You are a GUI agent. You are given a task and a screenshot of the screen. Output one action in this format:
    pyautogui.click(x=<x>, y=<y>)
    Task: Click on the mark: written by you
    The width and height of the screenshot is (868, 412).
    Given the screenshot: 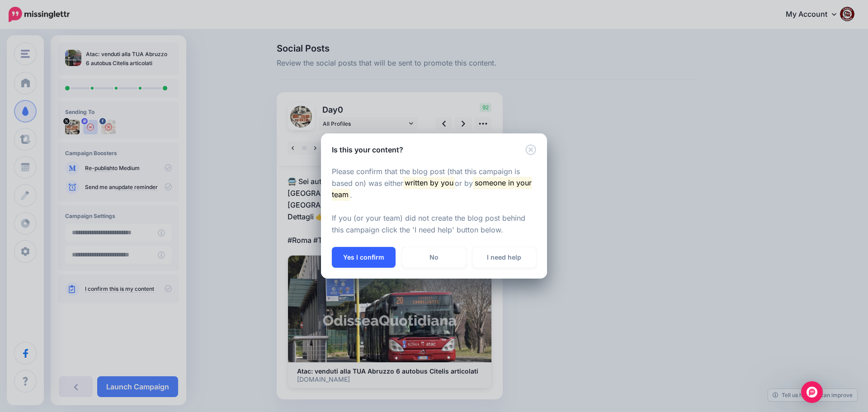 What is the action you would take?
    pyautogui.click(x=429, y=183)
    